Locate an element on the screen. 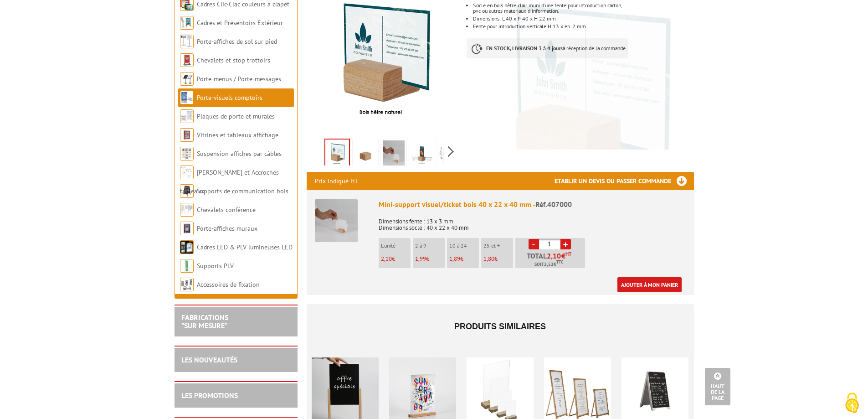 This screenshot has width=868, height=419. img: Supports PLV is located at coordinates (187, 266).